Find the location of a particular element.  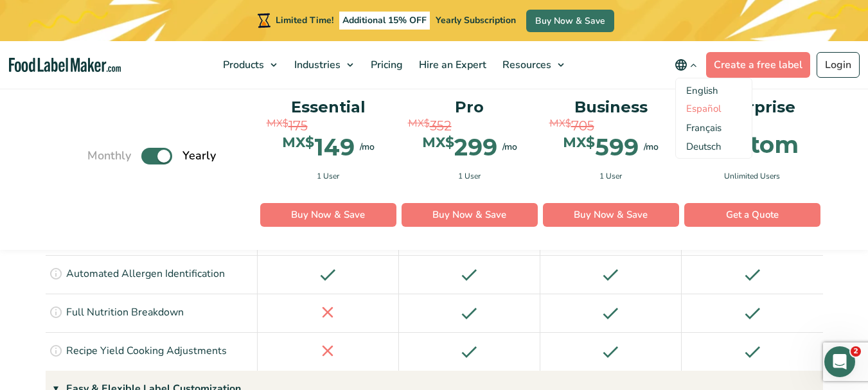

div: Custom is located at coordinates (752, 144).